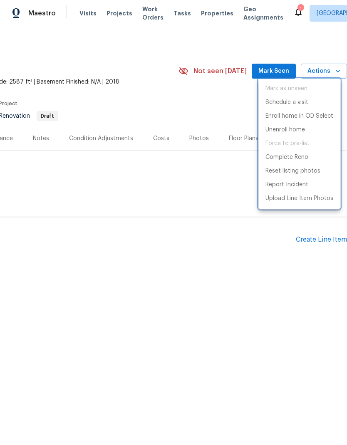  I want to click on p: Complete Reno, so click(286, 157).